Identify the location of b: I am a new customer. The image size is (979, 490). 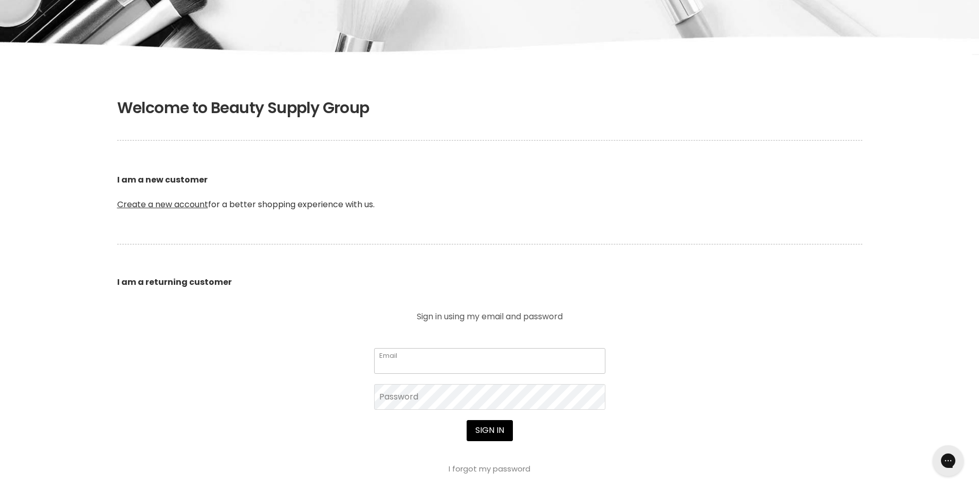
(162, 179).